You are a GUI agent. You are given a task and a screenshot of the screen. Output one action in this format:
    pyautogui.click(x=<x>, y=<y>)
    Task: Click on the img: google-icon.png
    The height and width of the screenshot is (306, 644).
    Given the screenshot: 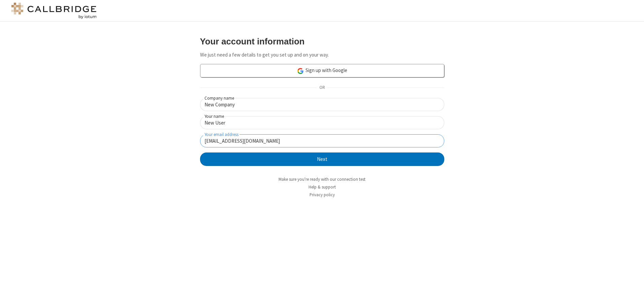 What is the action you would take?
    pyautogui.click(x=300, y=71)
    